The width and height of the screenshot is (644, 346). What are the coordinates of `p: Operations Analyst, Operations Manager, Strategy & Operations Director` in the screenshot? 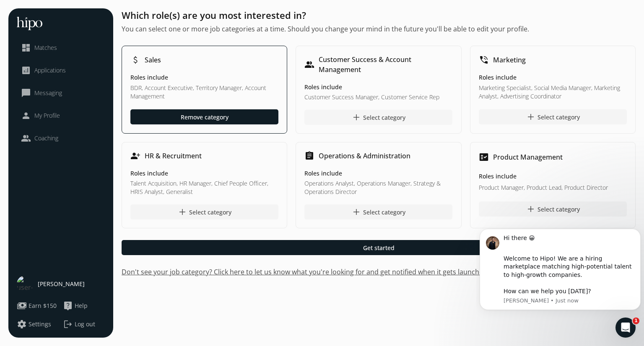 It's located at (378, 188).